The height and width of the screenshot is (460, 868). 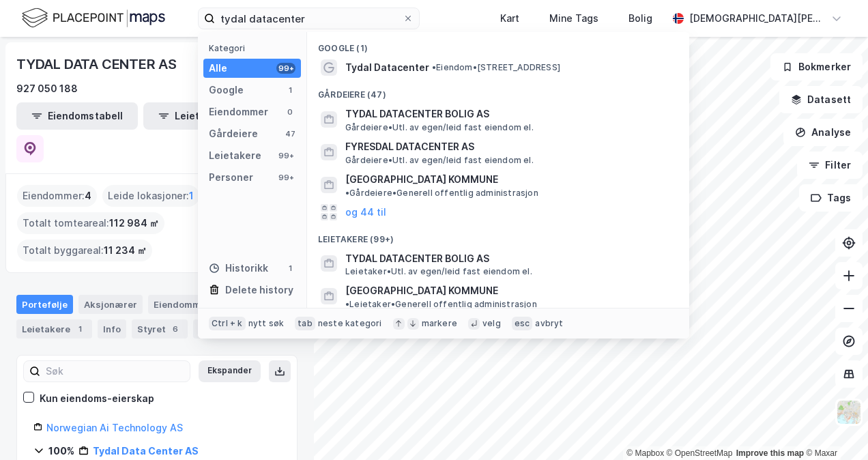 I want to click on div: Mine Tags, so click(x=574, y=18).